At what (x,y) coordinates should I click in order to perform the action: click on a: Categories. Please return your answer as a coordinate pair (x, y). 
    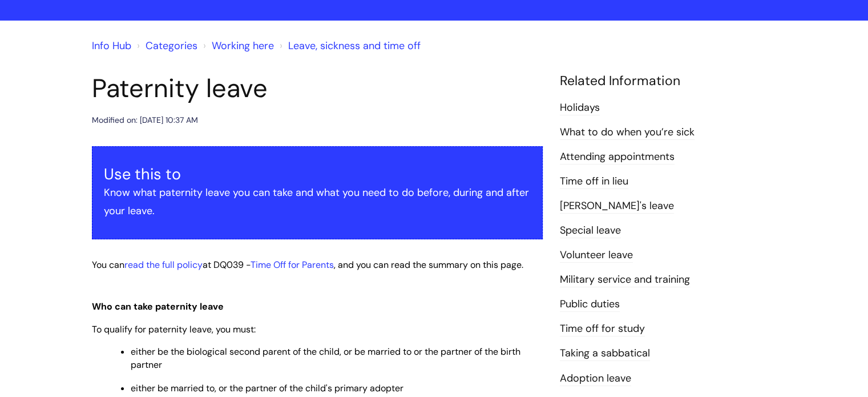
    Looking at the image, I should click on (171, 46).